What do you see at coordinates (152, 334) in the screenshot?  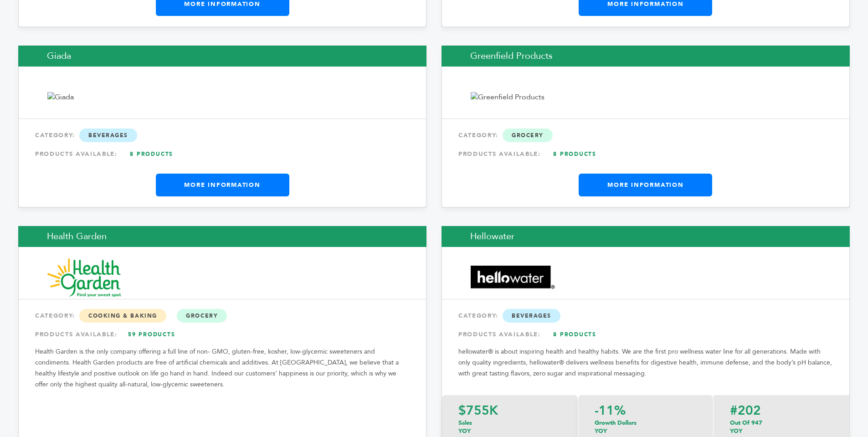 I see `a: 59 Products` at bounding box center [152, 334].